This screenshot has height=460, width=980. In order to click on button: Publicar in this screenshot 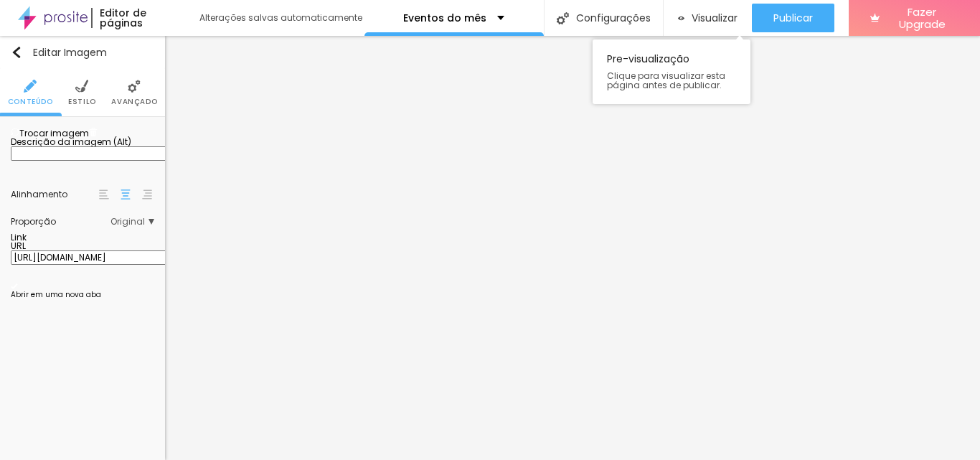, I will do `click(793, 18)`.